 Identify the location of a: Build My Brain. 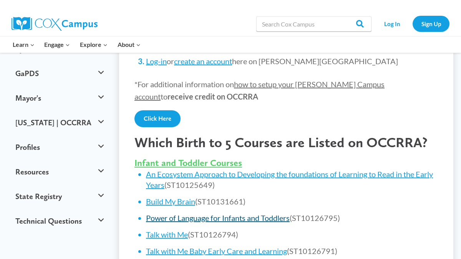
(170, 201).